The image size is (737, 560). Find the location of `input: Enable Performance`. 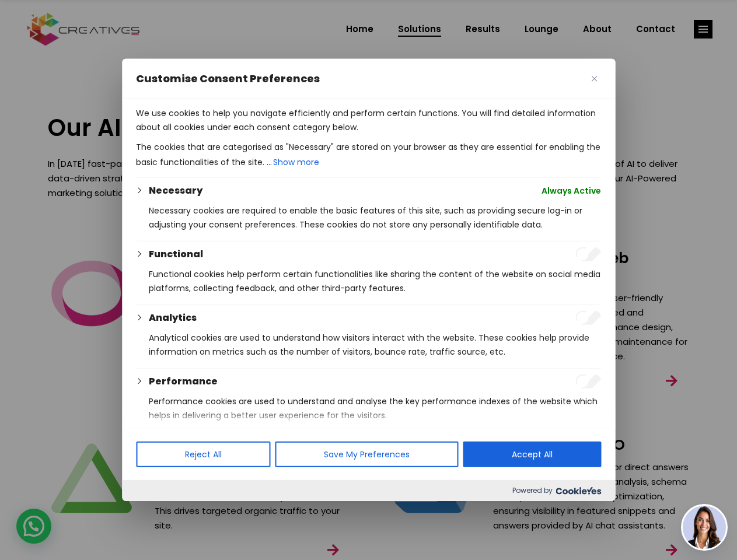

input: Enable Performance is located at coordinates (588, 382).